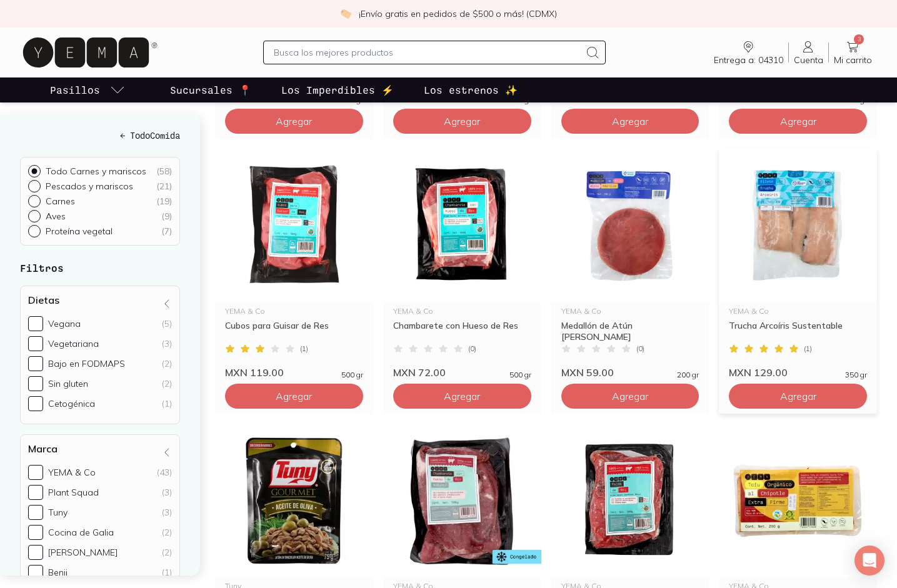 The width and height of the screenshot is (897, 588). I want to click on div: Trucha Arcoíris Sustentable, so click(798, 331).